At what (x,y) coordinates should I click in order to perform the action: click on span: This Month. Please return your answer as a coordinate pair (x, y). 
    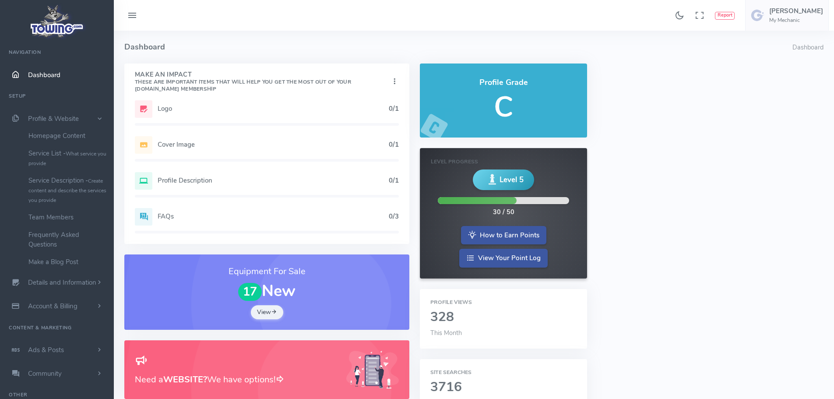
    Looking at the image, I should click on (446, 333).